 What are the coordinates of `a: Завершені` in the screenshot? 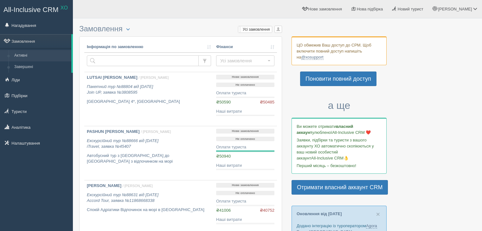 It's located at (41, 67).